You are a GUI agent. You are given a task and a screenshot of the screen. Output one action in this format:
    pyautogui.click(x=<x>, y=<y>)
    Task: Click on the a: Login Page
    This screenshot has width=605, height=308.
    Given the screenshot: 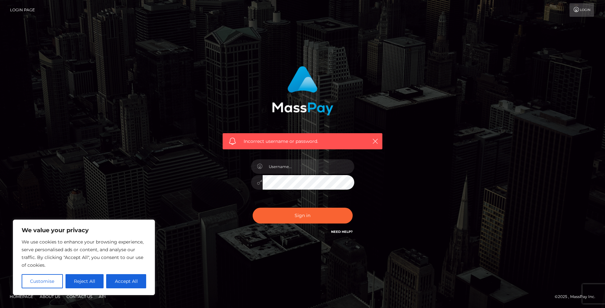 What is the action you would take?
    pyautogui.click(x=22, y=10)
    